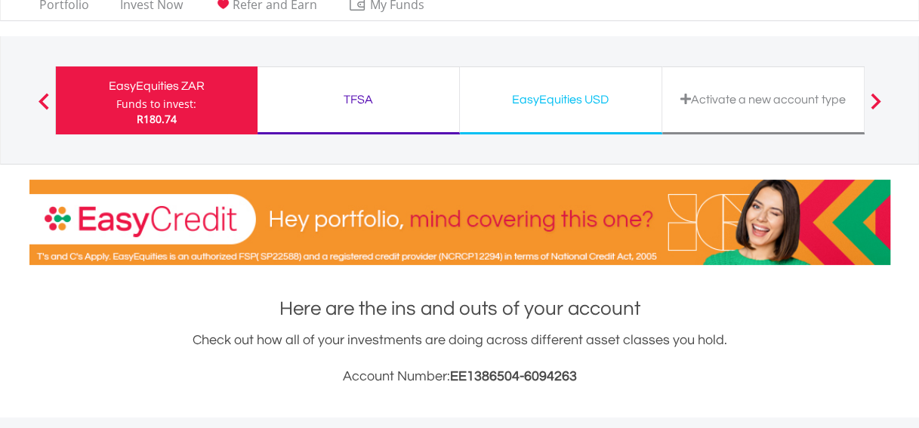 This screenshot has height=428, width=919. Describe the element at coordinates (460, 222) in the screenshot. I see `img: EasyCredit Promotion Banner` at that location.